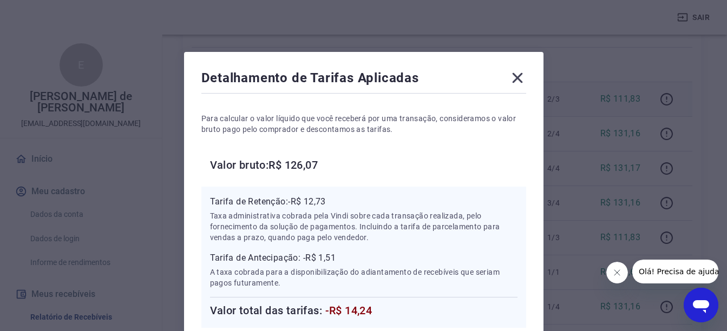 This screenshot has width=727, height=331. I want to click on p: A taxa cobrada para a disponibilização do adiantamento de recebíveis que seriam pagos futuramente., so click(364, 278).